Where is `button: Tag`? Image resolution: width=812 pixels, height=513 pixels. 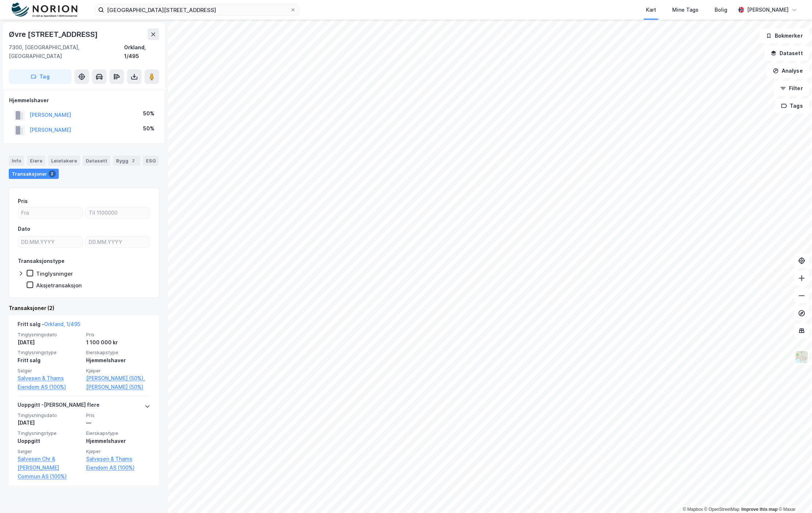 button: Tag is located at coordinates (40, 76).